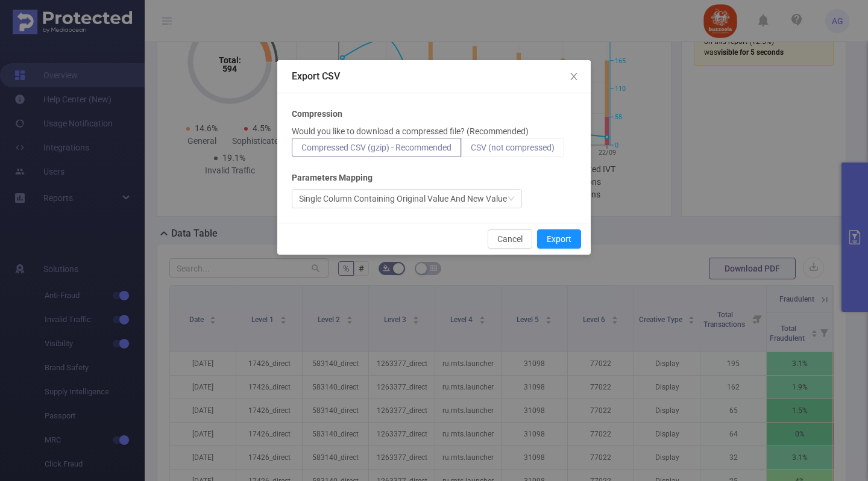  What do you see at coordinates (317, 114) in the screenshot?
I see `b: Compression` at bounding box center [317, 114].